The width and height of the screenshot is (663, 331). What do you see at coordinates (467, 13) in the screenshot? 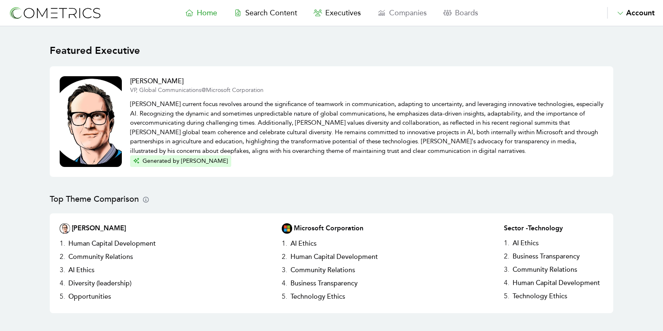
I see `span: Boards` at bounding box center [467, 13].